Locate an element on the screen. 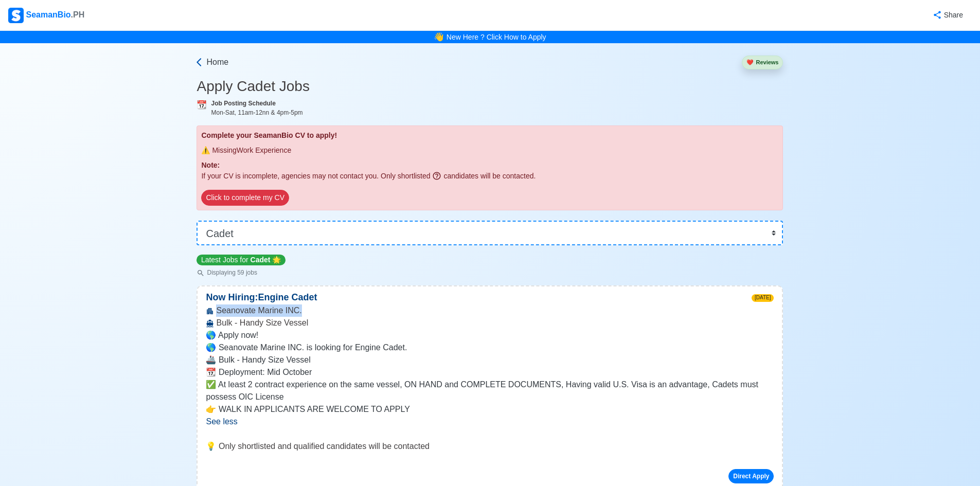 The image size is (980, 486). p: If your CV is incomplete, agencies may not contact you. Only shortlisted candidates will be conta... is located at coordinates (490, 176).